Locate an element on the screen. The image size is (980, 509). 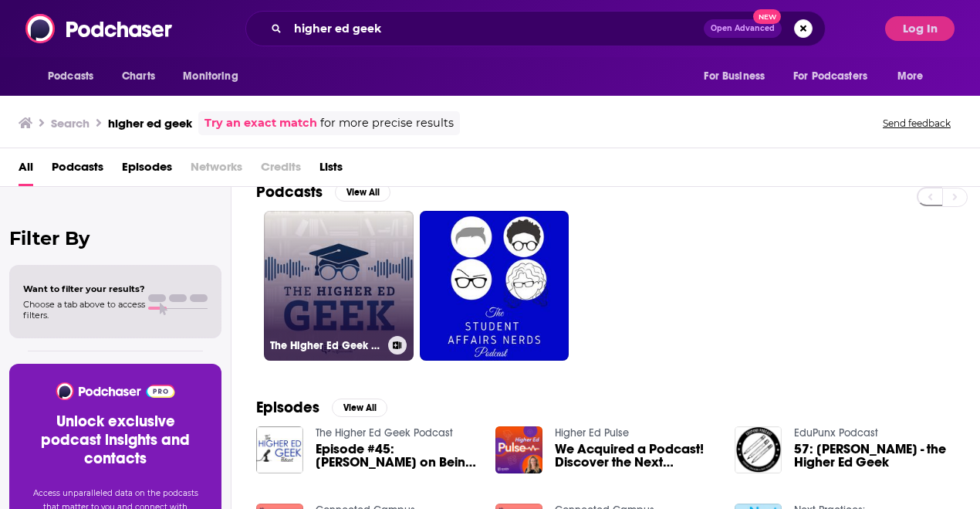
a: Episodes is located at coordinates (147, 170).